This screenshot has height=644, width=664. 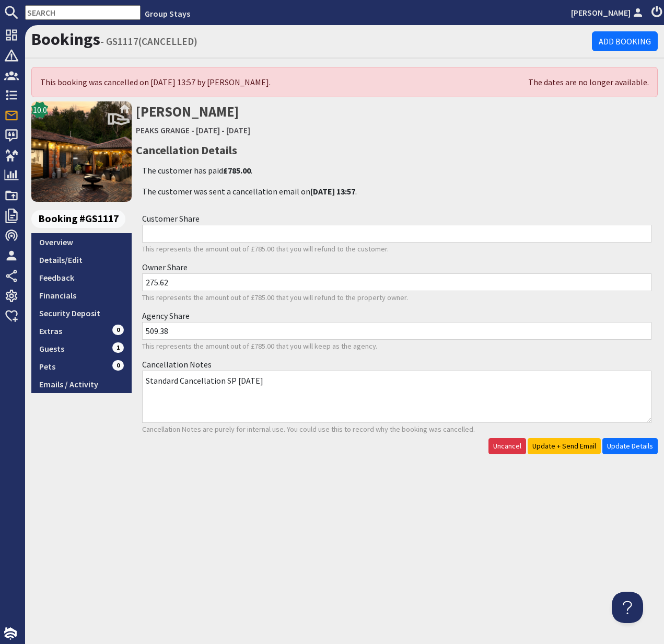 I want to click on span: 1, so click(x=118, y=348).